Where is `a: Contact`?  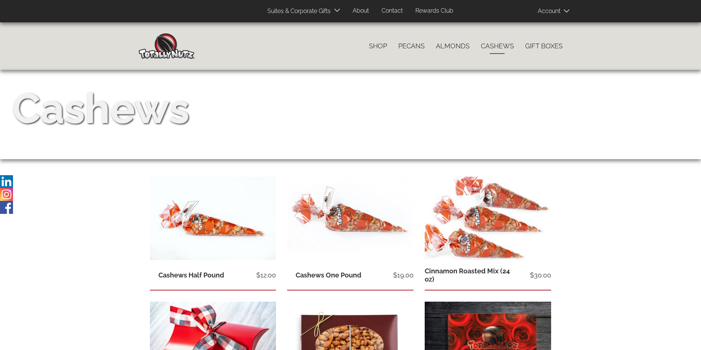 a: Contact is located at coordinates (392, 11).